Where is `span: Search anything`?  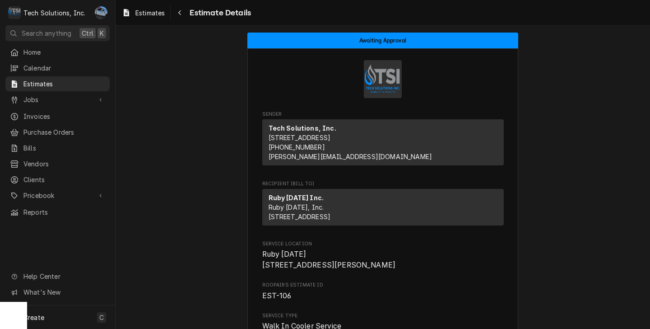 span: Search anything is located at coordinates (47, 33).